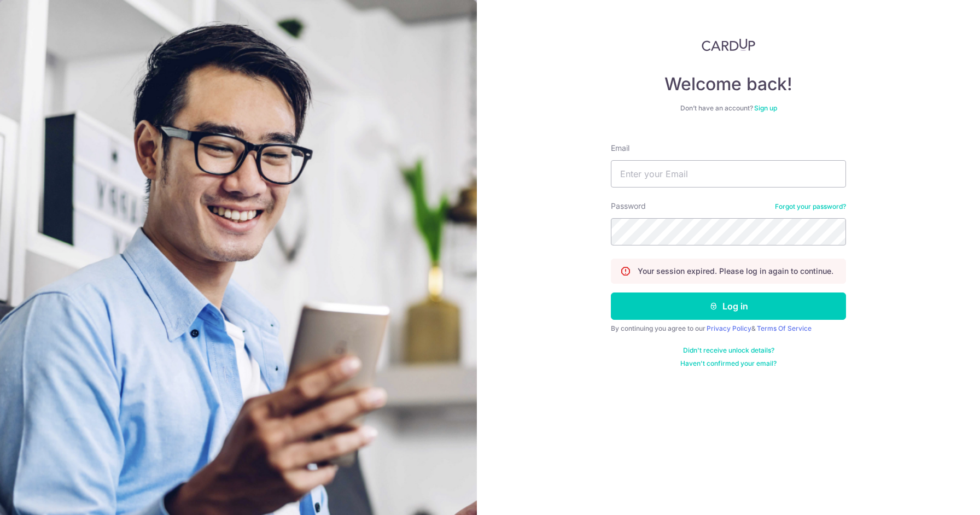 The height and width of the screenshot is (515, 980). I want to click on h4: Welcome back!, so click(729, 84).